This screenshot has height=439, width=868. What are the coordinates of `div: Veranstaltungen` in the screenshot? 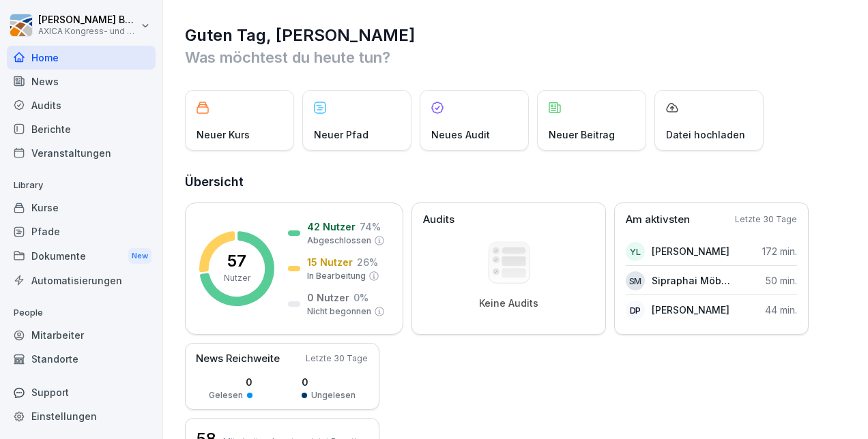 It's located at (81, 153).